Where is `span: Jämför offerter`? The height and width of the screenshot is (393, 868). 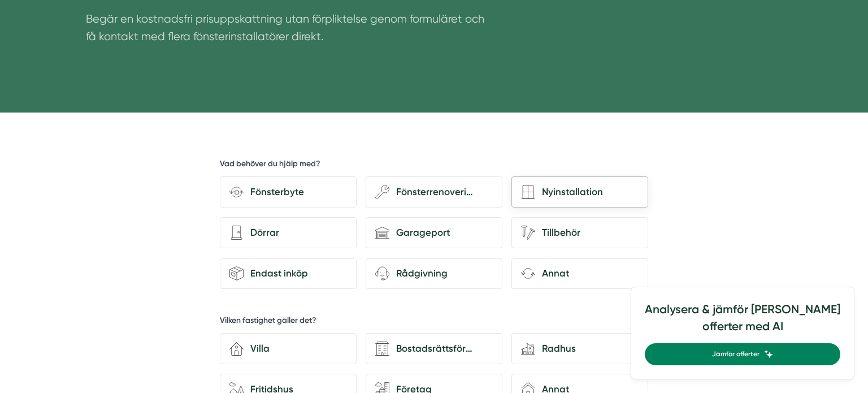 span: Jämför offerter is located at coordinates (736, 354).